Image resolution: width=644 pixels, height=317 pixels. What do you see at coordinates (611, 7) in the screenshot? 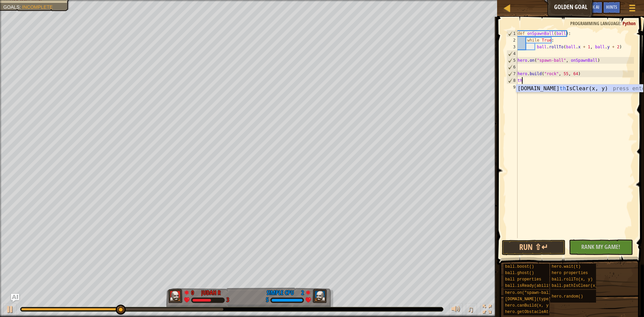
I see `span: Hints` at bounding box center [611, 7].